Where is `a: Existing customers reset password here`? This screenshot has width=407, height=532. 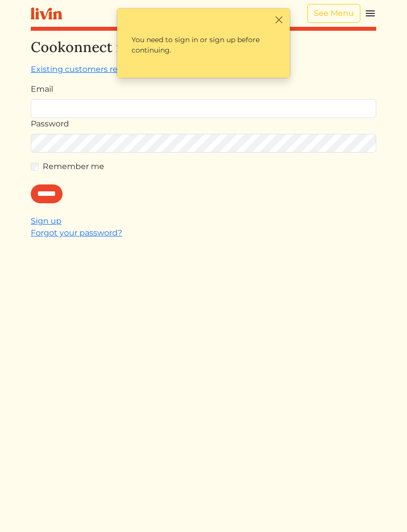 a: Existing customers reset password here is located at coordinates (110, 69).